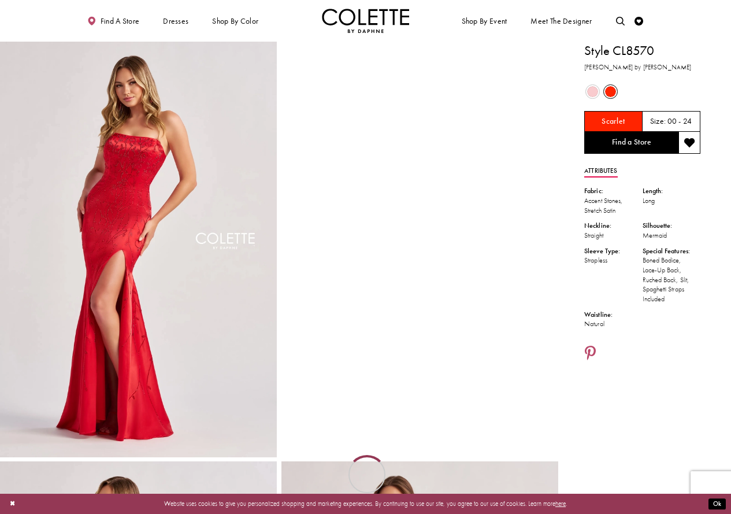  Describe the element at coordinates (176, 21) in the screenshot. I see `span: Dresses` at that location.